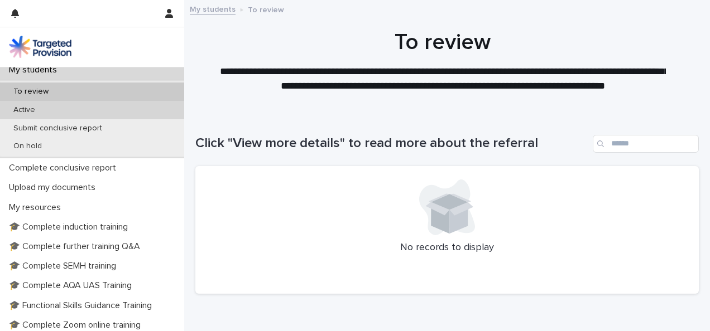  What do you see at coordinates (35, 70) in the screenshot?
I see `p: My students` at bounding box center [35, 70].